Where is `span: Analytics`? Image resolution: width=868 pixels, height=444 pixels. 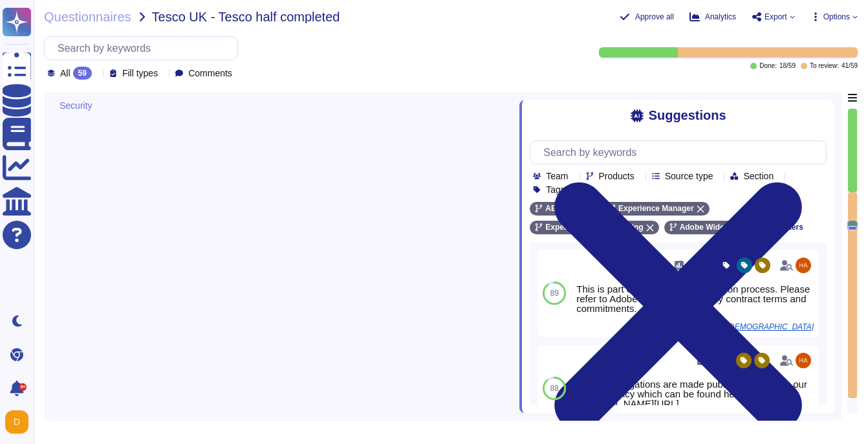
span: Analytics is located at coordinates (721, 17).